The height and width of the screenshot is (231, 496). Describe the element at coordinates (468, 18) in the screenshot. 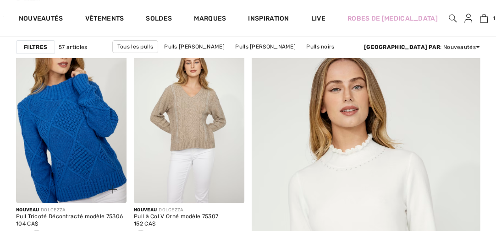

I see `img: Mes infos` at that location.